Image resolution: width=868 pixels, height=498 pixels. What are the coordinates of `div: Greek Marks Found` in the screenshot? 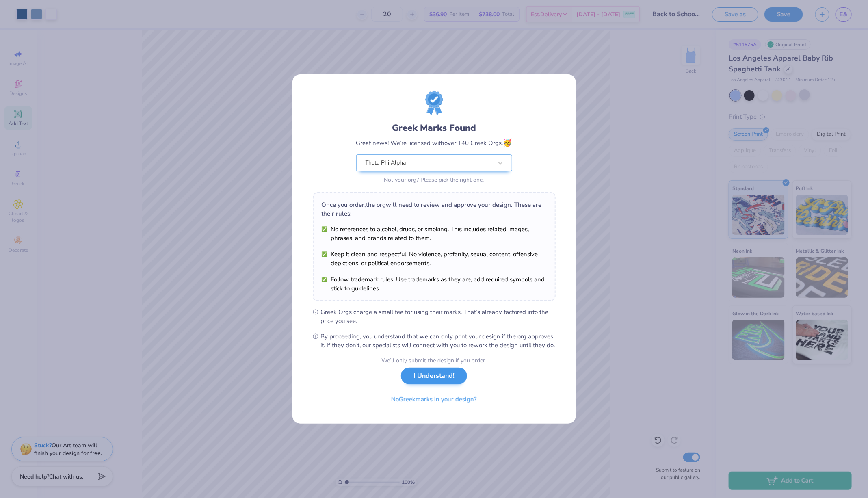 It's located at (434, 128).